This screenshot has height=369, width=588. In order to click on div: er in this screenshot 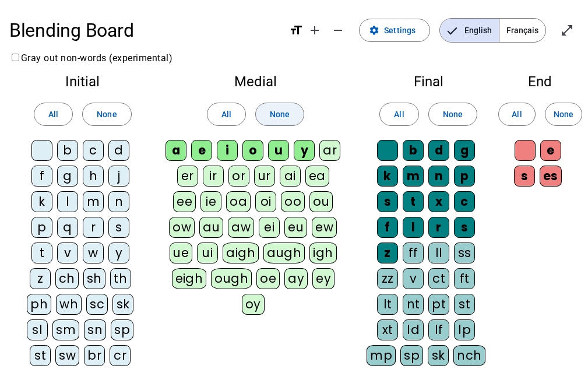, I will do `click(188, 176)`.